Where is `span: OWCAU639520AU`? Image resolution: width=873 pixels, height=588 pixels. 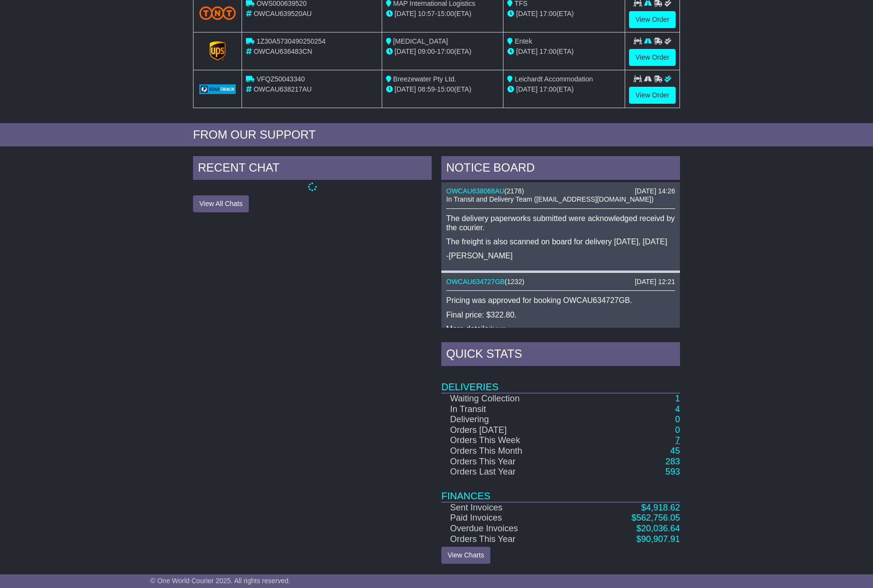
span: OWCAU639520AU is located at coordinates (282, 14).